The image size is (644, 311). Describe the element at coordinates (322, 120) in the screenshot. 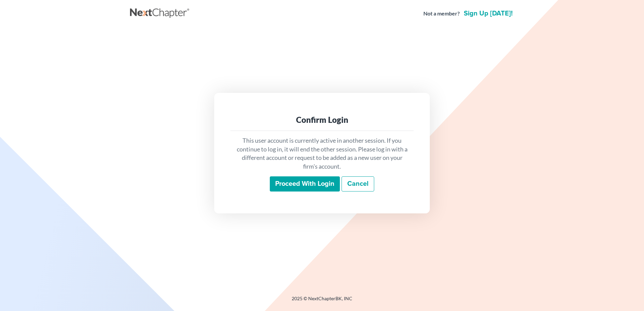

I see `div: Confirm Login` at that location.